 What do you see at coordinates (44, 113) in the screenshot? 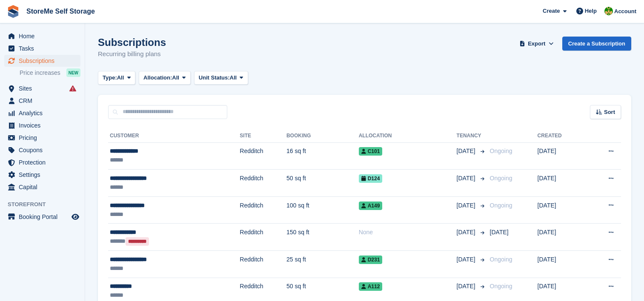
I see `span: Analytics` at bounding box center [44, 113].